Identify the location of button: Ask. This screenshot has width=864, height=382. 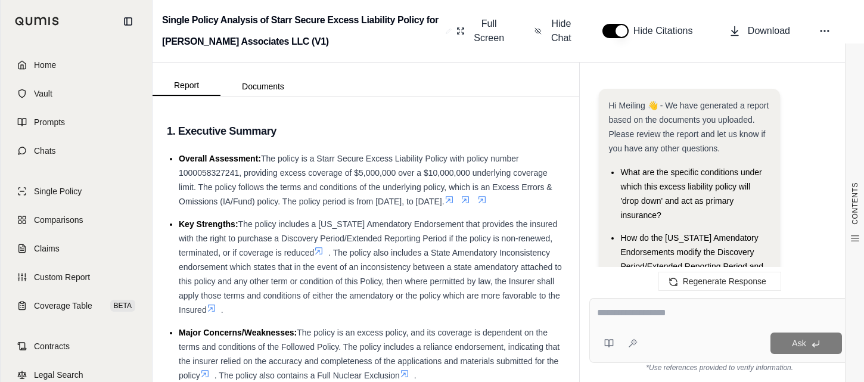
(806, 343).